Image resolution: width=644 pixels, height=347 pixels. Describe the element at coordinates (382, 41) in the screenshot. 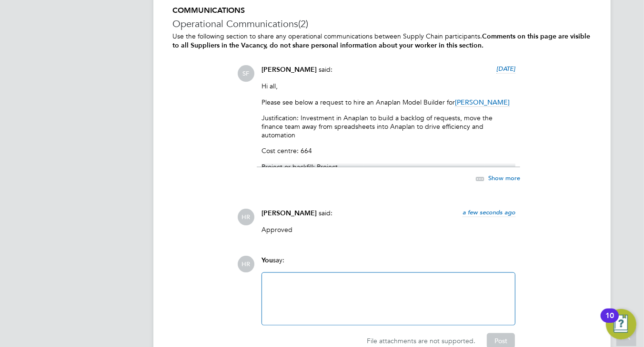

I see `p: Use the following section to share any operational communications between Supply Chain participants.` at that location.